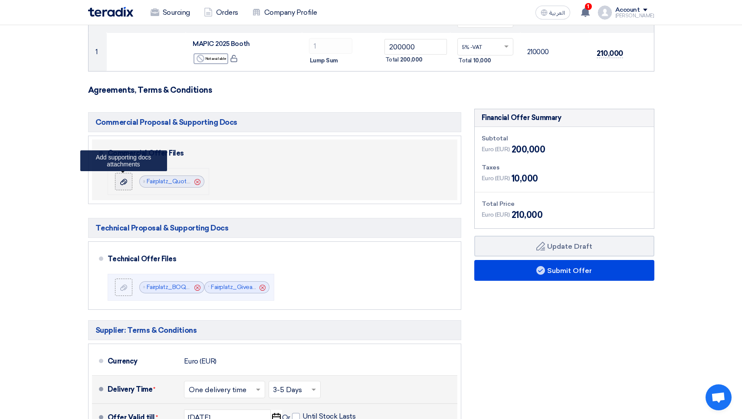 Image resolution: width=742 pixels, height=419 pixels. What do you see at coordinates (274, 122) in the screenshot?
I see `h5: Commercial Proposal & Supporting Docs` at bounding box center [274, 122].